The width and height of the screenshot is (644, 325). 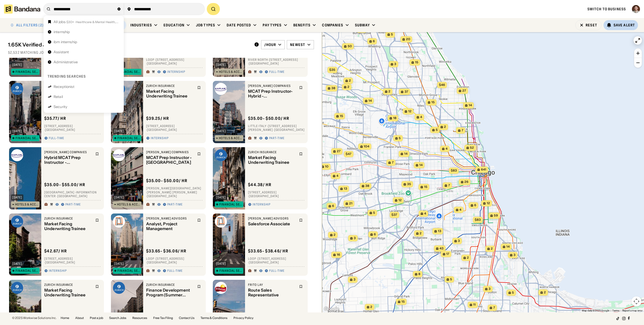 What do you see at coordinates (161, 185) in the screenshot?
I see `div: grid` at bounding box center [161, 185].